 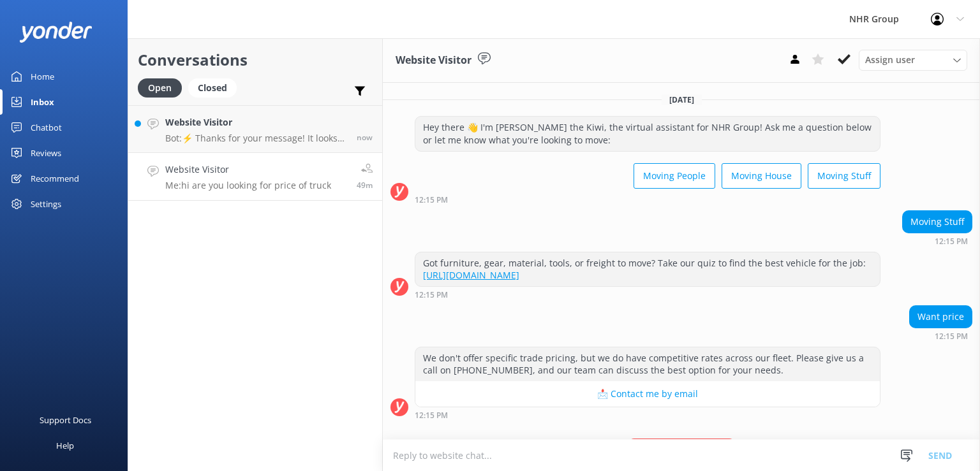 What do you see at coordinates (248, 186) in the screenshot?
I see `p: Me: hi are you looking for price of truck` at bounding box center [248, 186].